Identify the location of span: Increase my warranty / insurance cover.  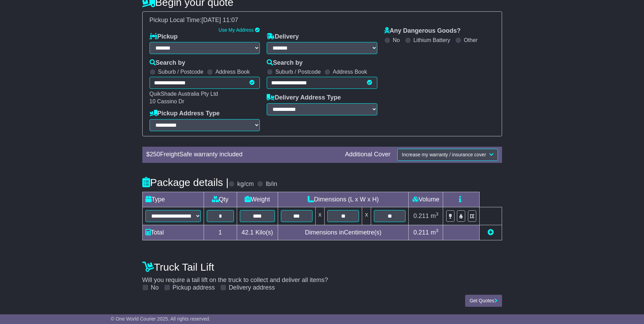
(444, 154).